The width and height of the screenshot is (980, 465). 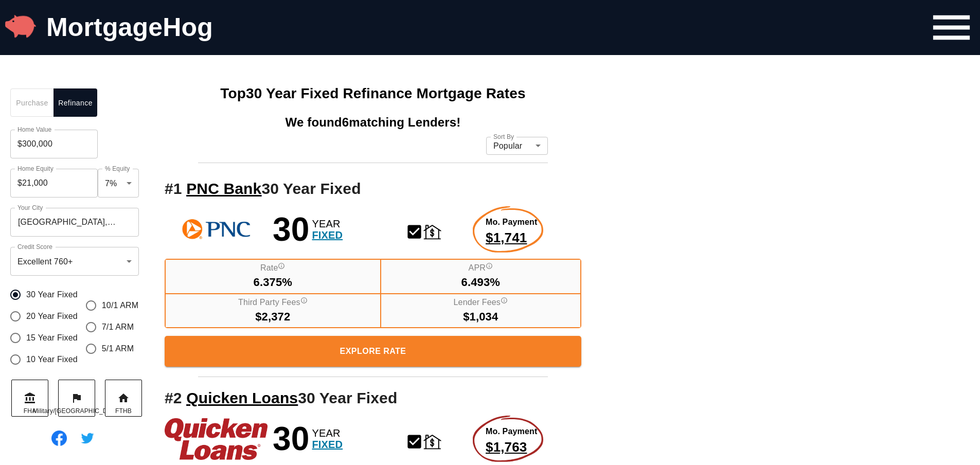 I want to click on div: Popular, so click(x=517, y=146).